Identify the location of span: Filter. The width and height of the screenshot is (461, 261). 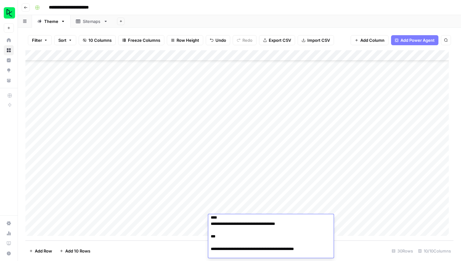
(37, 40).